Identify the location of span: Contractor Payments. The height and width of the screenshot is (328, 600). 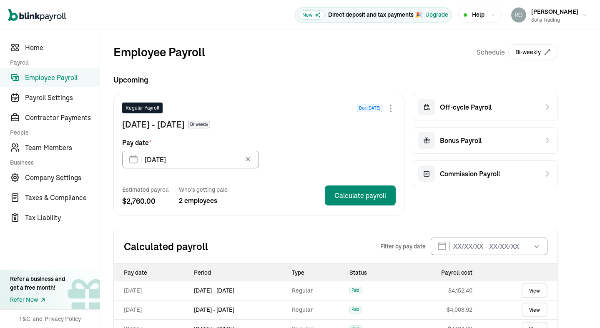
(62, 118).